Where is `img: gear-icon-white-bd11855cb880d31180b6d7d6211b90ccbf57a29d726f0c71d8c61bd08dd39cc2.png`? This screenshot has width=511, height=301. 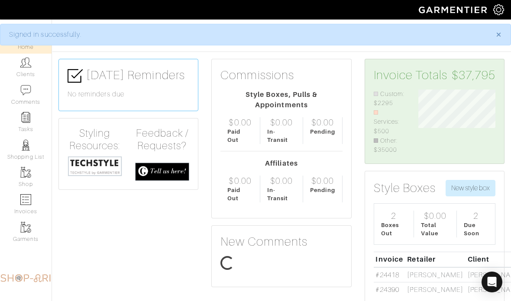
img: gear-icon-white-bd11855cb880d31180b6d7d6211b90ccbf57a29d726f0c71d8c61bd08dd39cc2.png is located at coordinates (498, 10).